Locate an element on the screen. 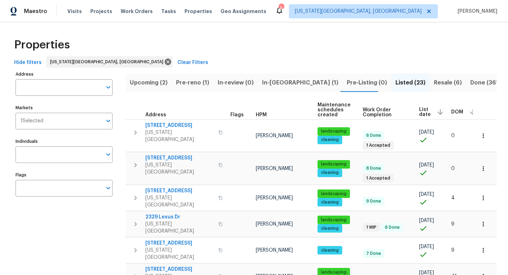  button: Hide filters is located at coordinates (28, 62).